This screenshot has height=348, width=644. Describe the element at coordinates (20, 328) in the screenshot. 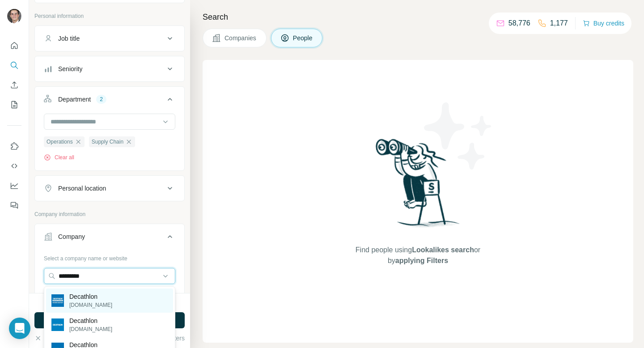

I see `div: Open Intercom Messenger` at that location.